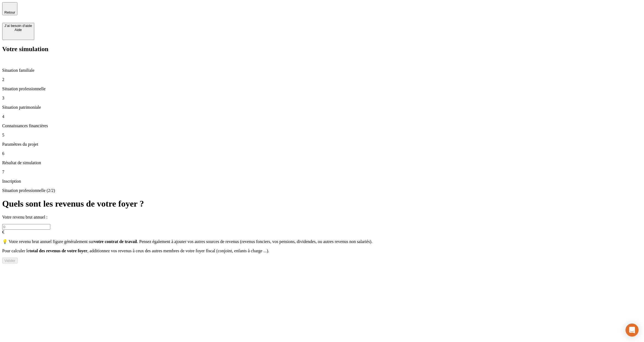 Image resolution: width=644 pixels, height=342 pixels. What do you see at coordinates (115, 241) in the screenshot?
I see `span: votre contrat de travail` at bounding box center [115, 241].